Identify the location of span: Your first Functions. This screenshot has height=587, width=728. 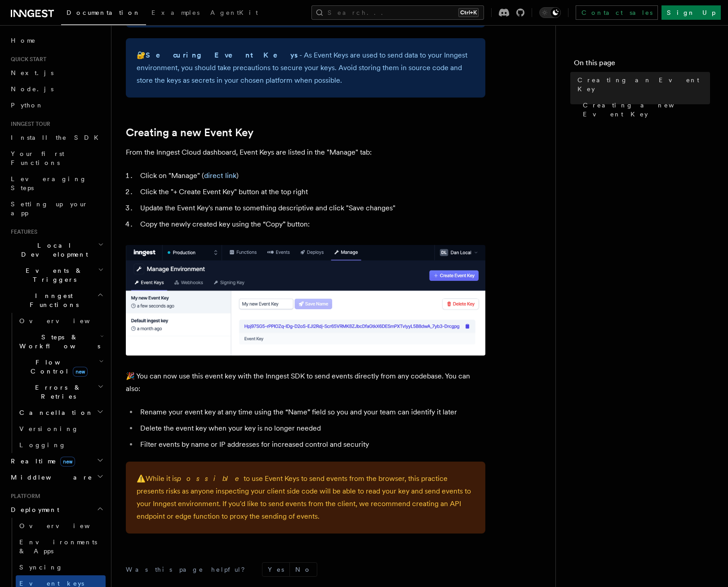
(37, 158).